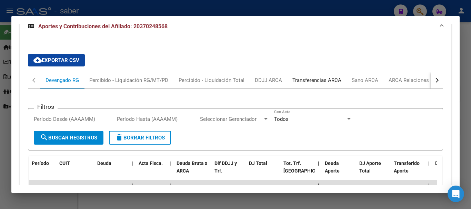 The width and height of the screenshot is (471, 209). Describe the element at coordinates (56, 60) in the screenshot. I see `span: Exportar CSV` at that location.